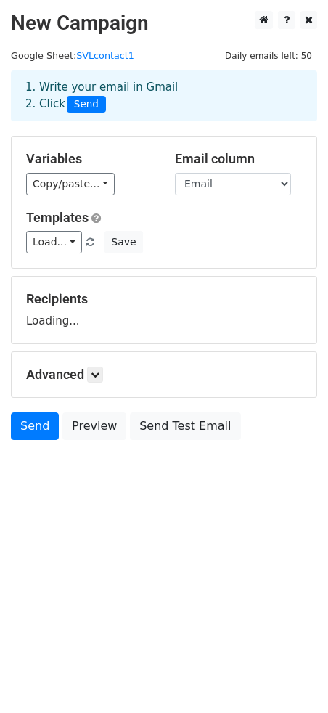 The width and height of the screenshot is (328, 713). What do you see at coordinates (269, 55) in the screenshot?
I see `a: Daily emails left: 50` at bounding box center [269, 55].